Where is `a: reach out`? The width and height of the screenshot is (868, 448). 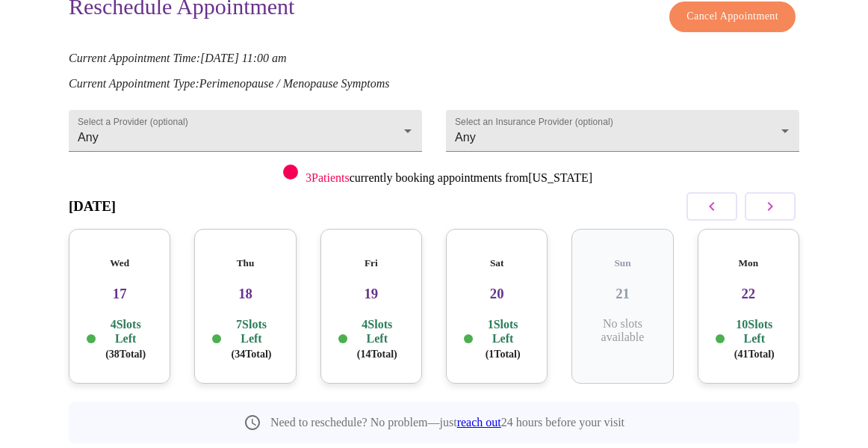 a: reach out is located at coordinates (479, 421).